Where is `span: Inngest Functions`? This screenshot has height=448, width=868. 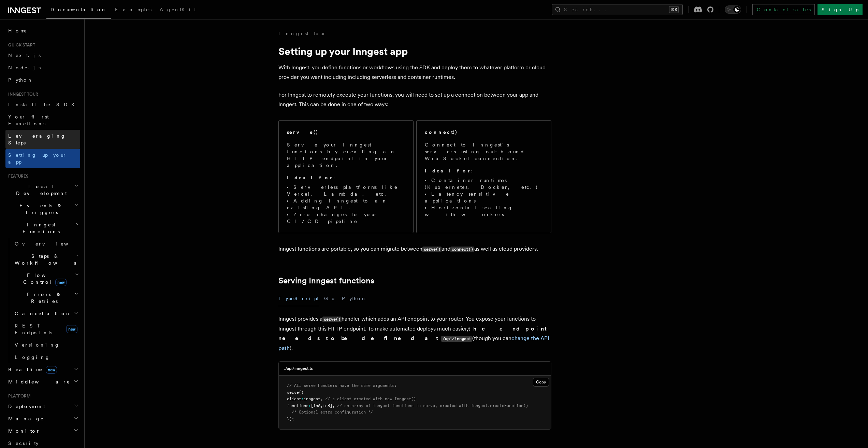
span: Inngest Functions is located at coordinates (40, 228).